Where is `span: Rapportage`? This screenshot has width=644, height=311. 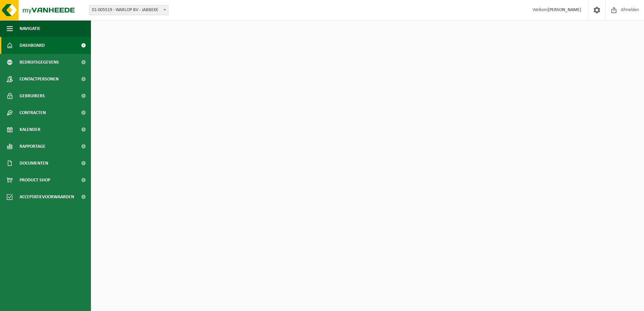
span: Rapportage is located at coordinates (32, 146).